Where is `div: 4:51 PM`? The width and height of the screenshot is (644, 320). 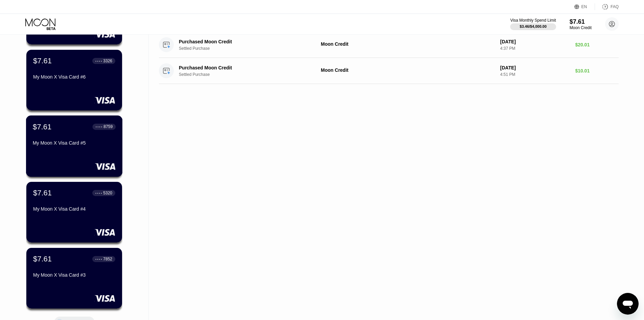
div: 4:51 PM is located at coordinates (535, 74).